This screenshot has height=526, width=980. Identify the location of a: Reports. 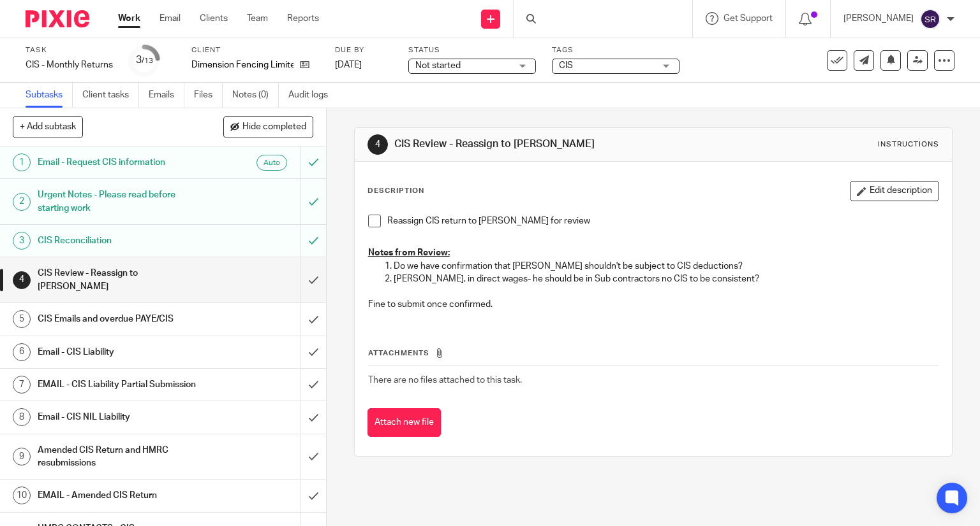
(303, 19).